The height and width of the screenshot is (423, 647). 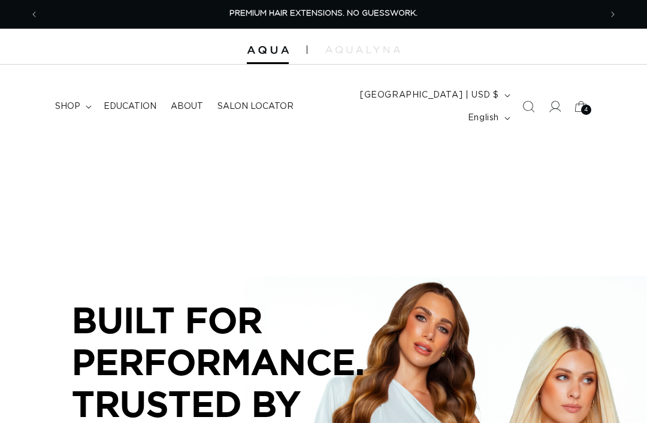 I want to click on img: Aqua Hair Extensions, so click(x=268, y=50).